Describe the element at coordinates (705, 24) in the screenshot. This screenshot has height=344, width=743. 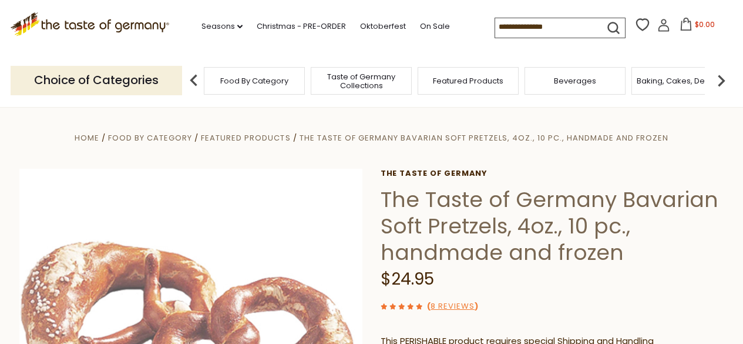
I see `span: $0.00` at that location.